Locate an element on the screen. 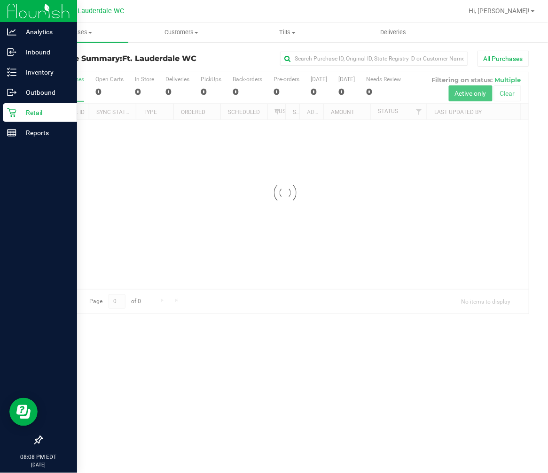  p: Retail is located at coordinates (45, 113).